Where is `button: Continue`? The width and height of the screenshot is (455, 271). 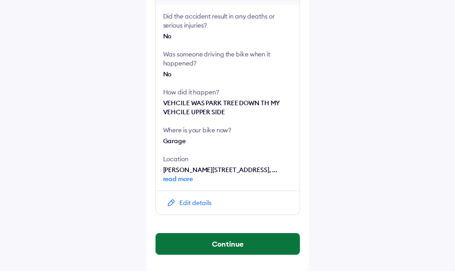
button: Continue is located at coordinates (228, 244).